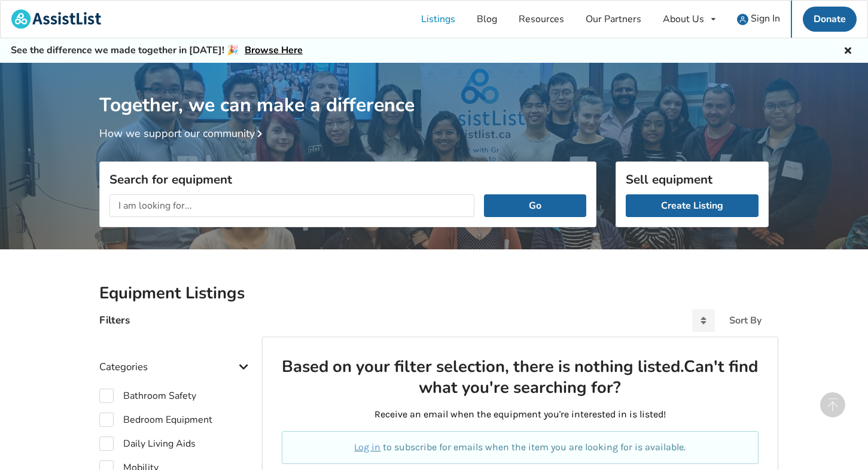 Image resolution: width=868 pixels, height=470 pixels. I want to click on a: Create Listing, so click(692, 206).